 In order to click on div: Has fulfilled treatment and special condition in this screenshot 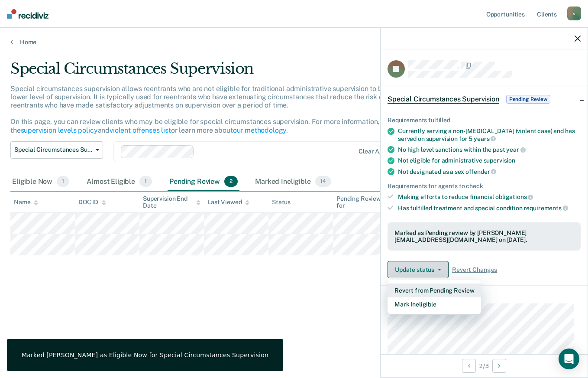, I will do `click(489, 208)`.